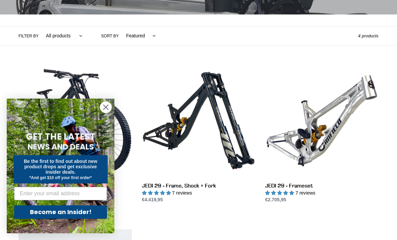 The height and width of the screenshot is (240, 397). Describe the element at coordinates (61, 167) in the screenshot. I see `span: Be the first to find out about new product drops and get exclusive insider deals.` at that location.